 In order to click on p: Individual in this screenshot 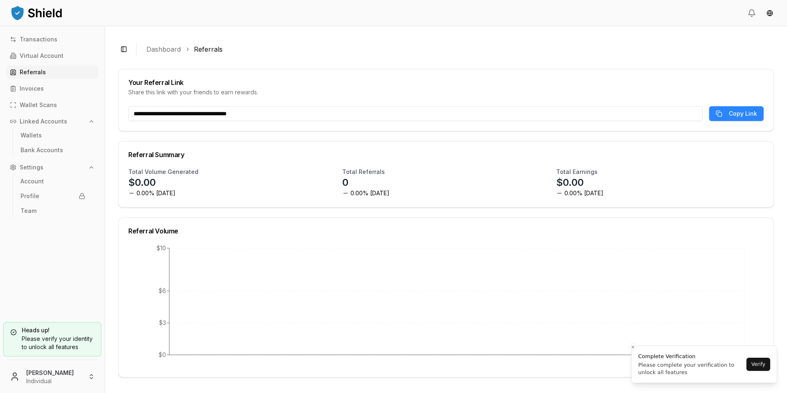, I will do `click(54, 381)`.